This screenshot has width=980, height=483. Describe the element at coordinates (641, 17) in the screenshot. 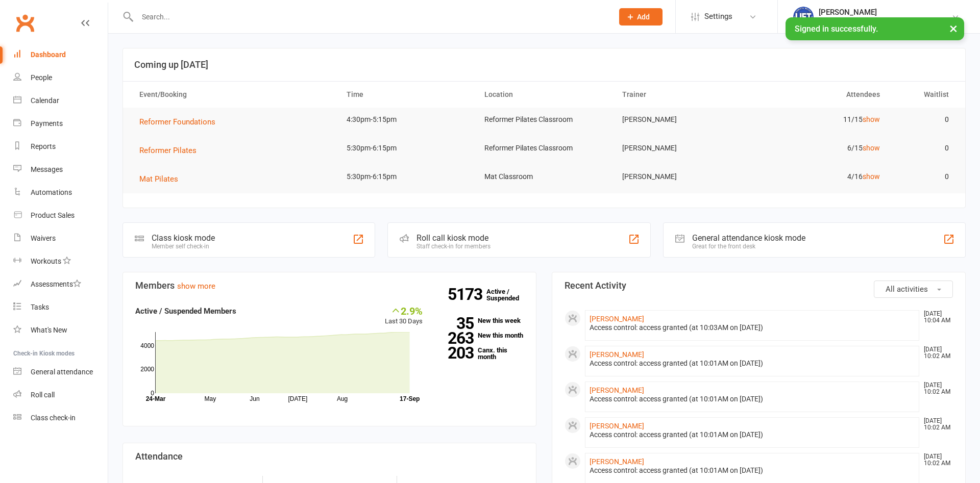

I see `button: Add` at that location.